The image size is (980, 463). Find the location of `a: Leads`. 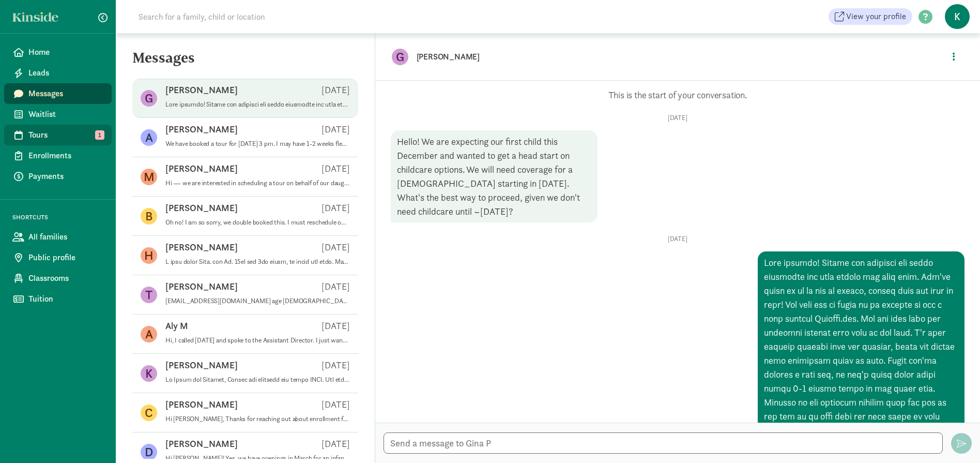

a: Leads is located at coordinates (58, 73).